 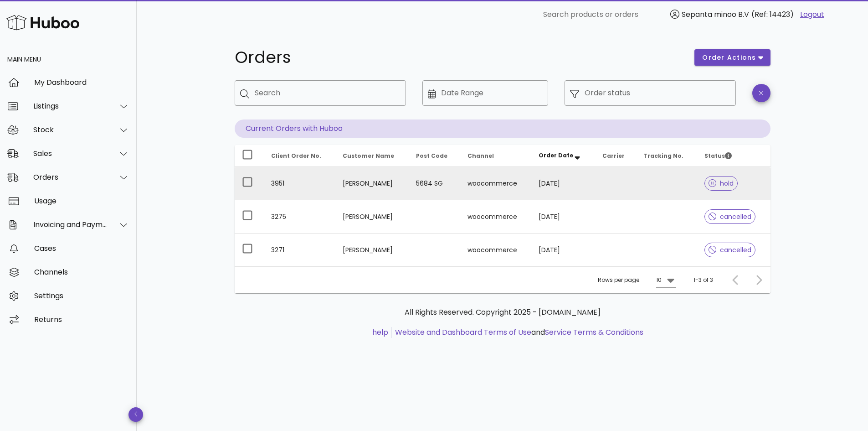 I want to click on div: Listings, so click(x=70, y=106).